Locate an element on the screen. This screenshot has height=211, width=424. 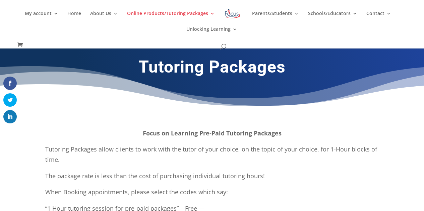
a: Schools/Educators is located at coordinates (332, 19).